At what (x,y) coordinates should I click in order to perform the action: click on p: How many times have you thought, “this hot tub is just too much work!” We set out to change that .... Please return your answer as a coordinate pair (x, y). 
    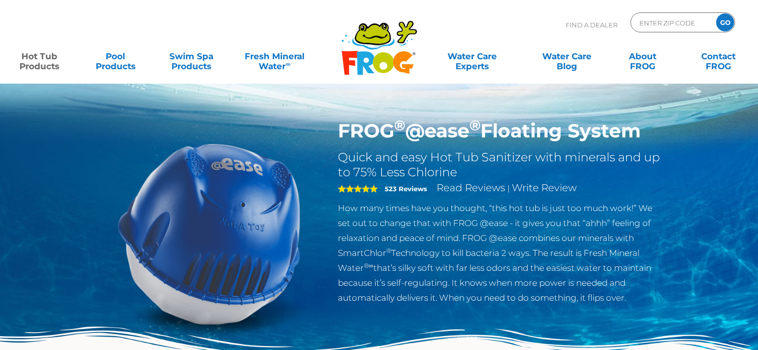
    Looking at the image, I should click on (500, 253).